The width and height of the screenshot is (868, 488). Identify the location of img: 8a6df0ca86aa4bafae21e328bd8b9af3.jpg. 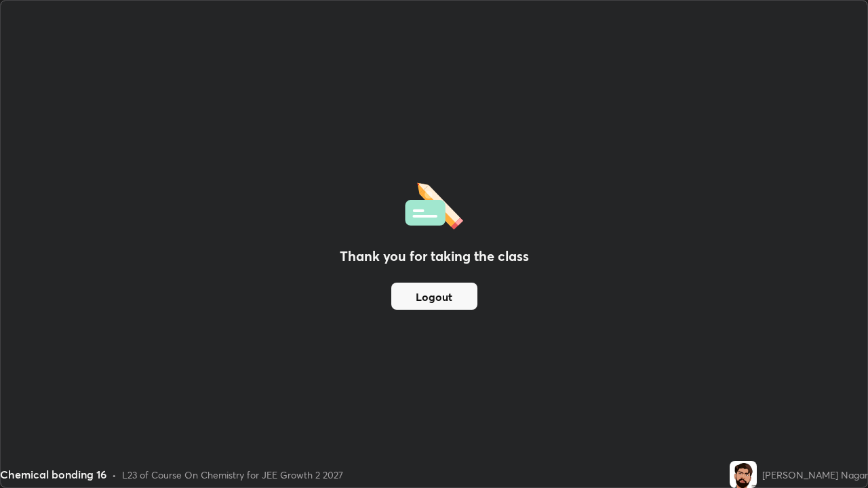
(743, 475).